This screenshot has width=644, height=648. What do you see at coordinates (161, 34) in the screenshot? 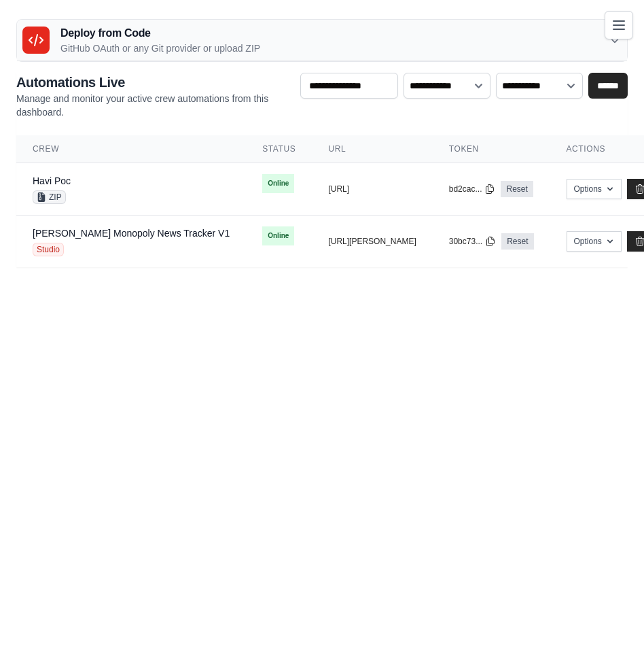
I see `h3: Deploy from Code` at bounding box center [161, 34].